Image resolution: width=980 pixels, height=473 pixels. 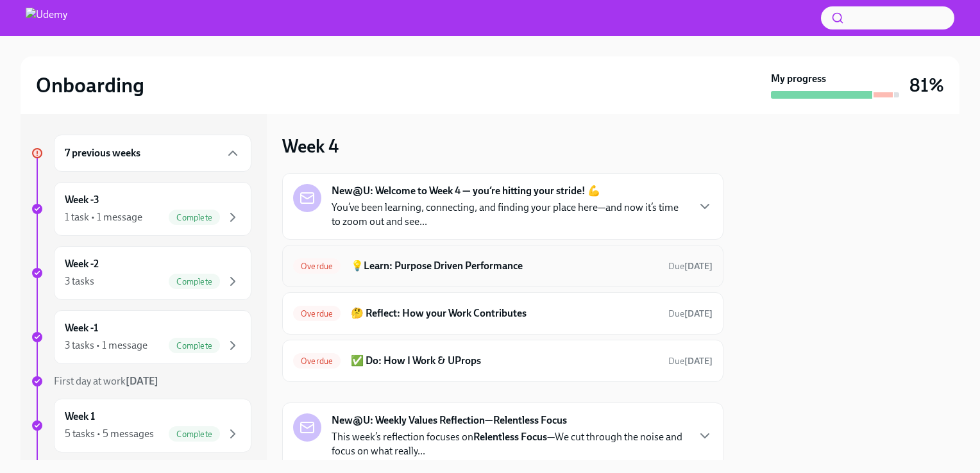 I want to click on h6: Week 1, so click(x=79, y=416).